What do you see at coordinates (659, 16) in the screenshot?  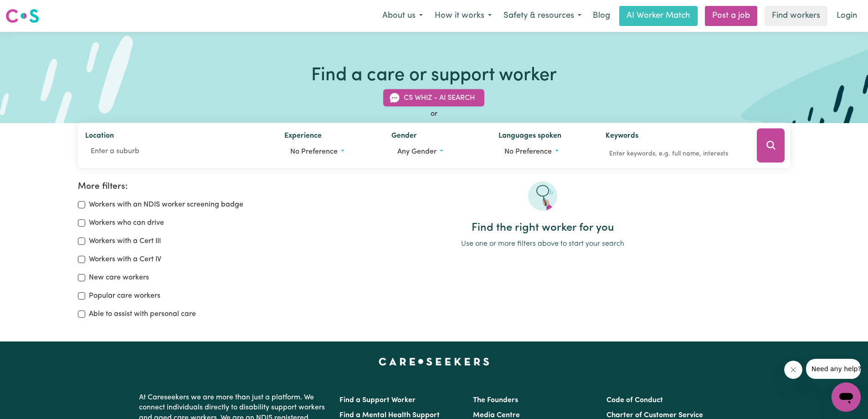 I see `a: AI Worker Match` at bounding box center [659, 16].